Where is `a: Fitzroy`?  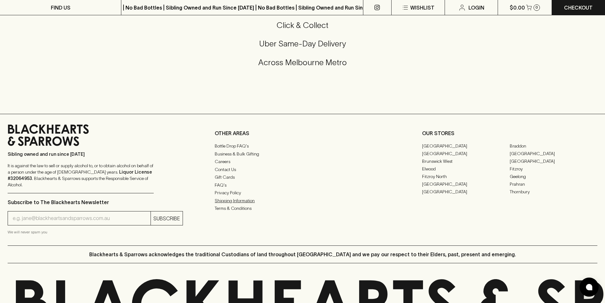
a: Fitzroy is located at coordinates (553, 169).